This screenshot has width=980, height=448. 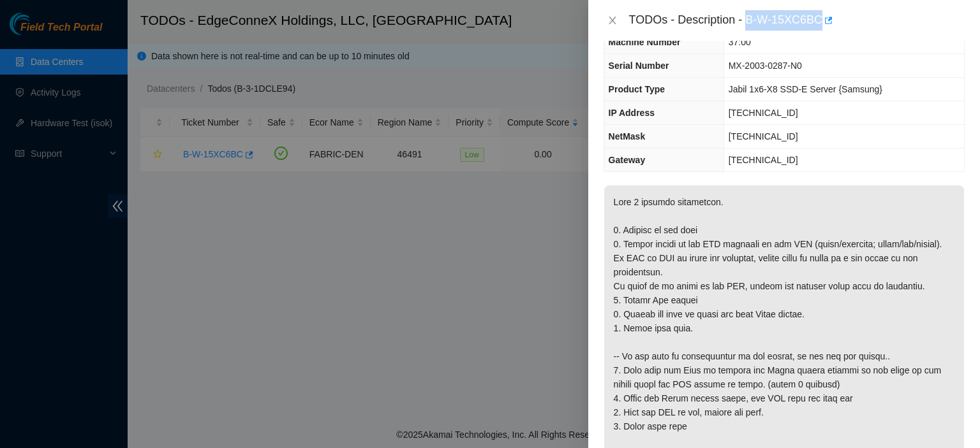 I want to click on span: Jabil 1x6-X8 SSD-E Server {Samsung}, so click(x=805, y=89).